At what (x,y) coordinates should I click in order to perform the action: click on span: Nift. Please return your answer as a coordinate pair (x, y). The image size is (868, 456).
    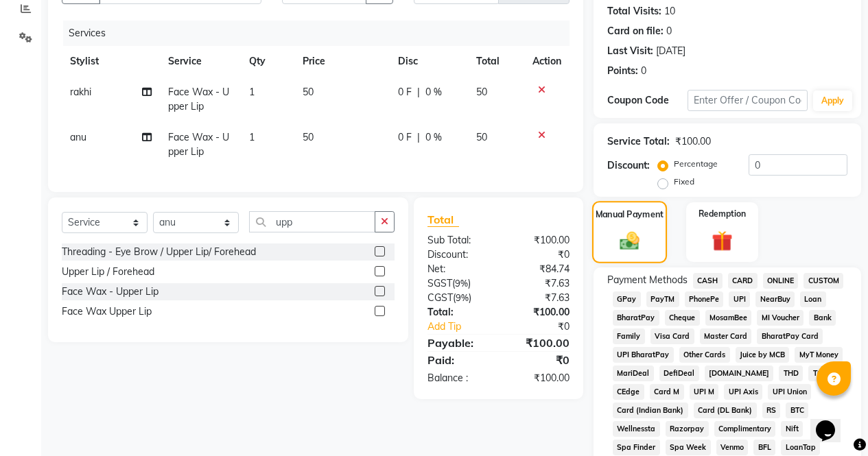
    Looking at the image, I should click on (791, 429).